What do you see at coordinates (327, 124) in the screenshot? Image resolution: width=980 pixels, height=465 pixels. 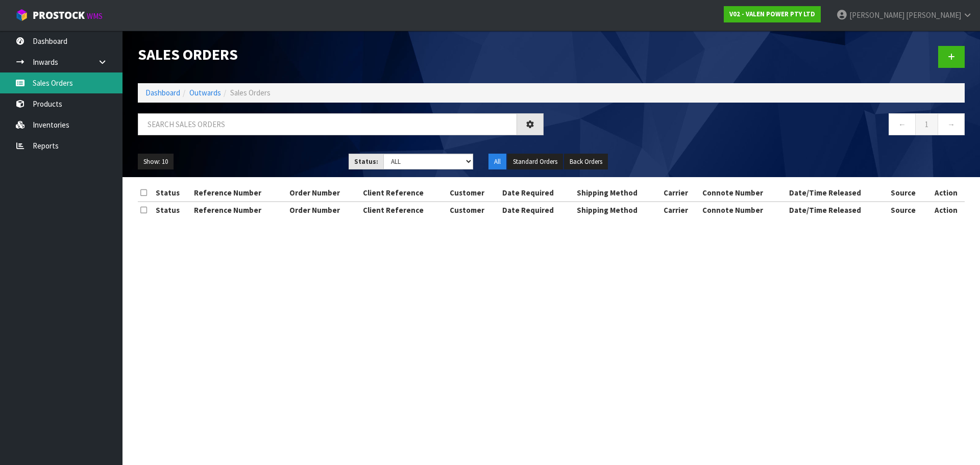 I see `input: Search sales orders` at bounding box center [327, 124].